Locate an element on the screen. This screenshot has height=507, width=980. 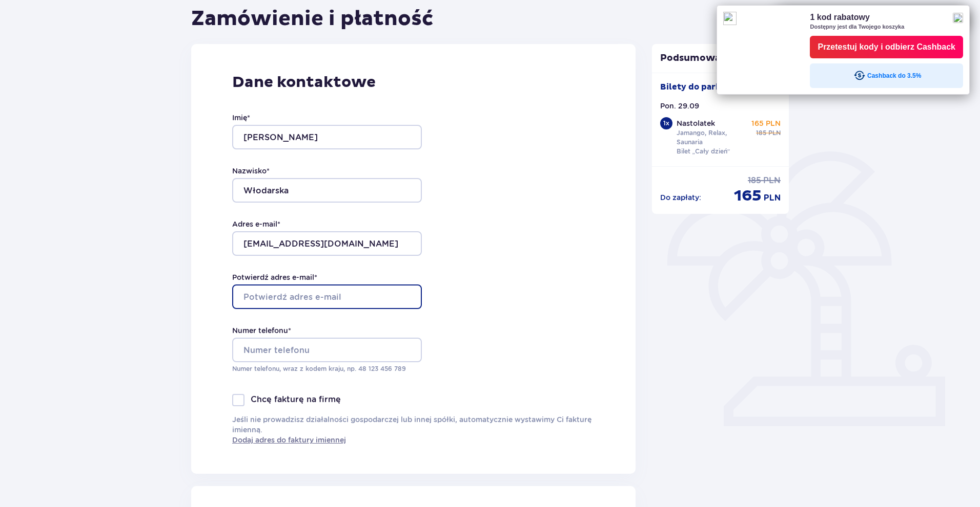
p: Pon. 29.09 is located at coordinates (680, 106).